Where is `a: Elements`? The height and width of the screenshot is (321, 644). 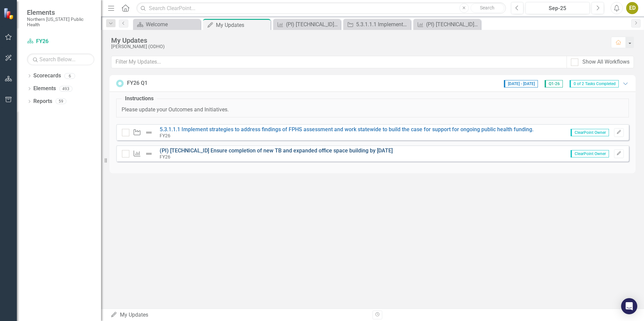 a: Elements is located at coordinates (44, 88).